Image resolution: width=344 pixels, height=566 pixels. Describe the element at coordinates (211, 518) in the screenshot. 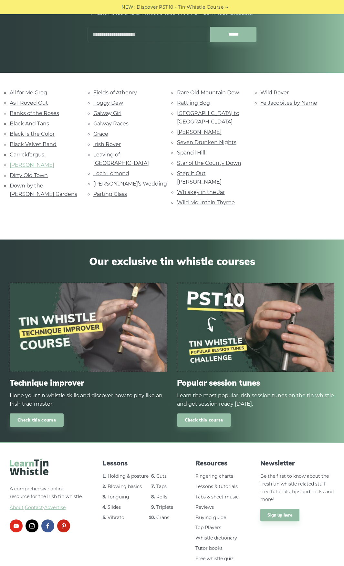

I see `a: Buying guide` at that location.